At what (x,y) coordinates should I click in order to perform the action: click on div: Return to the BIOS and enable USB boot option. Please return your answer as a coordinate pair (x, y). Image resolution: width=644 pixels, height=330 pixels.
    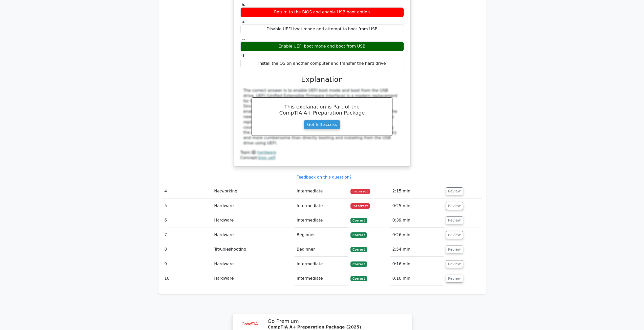
    Looking at the image, I should click on (322, 12).